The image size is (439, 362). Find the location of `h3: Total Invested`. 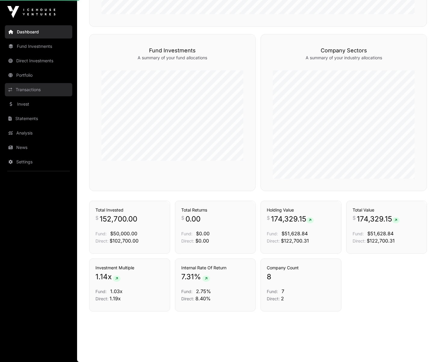

h3: Total Invested is located at coordinates (129, 210).